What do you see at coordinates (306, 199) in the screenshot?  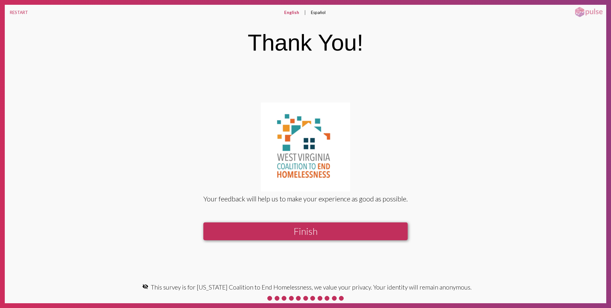 I see `div: Your feedback will help us to make your experience as good as possible.` at bounding box center [306, 199].